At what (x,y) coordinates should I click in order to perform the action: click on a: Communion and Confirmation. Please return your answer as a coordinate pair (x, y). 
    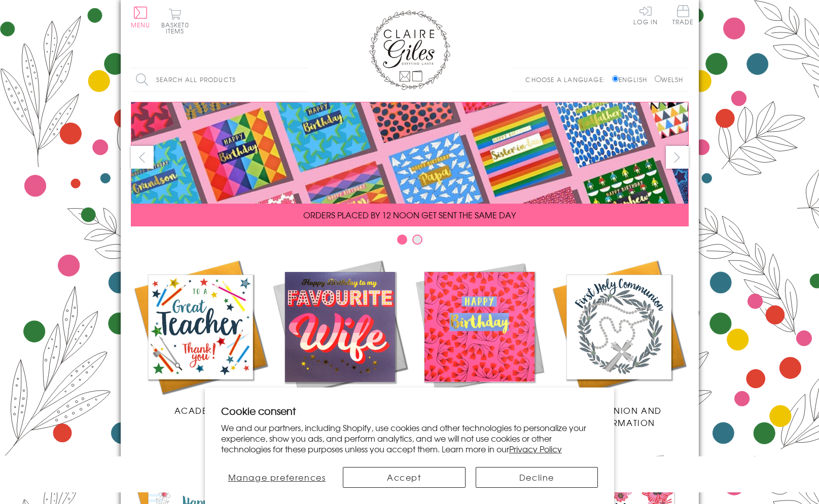
    Looking at the image, I should click on (618, 343).